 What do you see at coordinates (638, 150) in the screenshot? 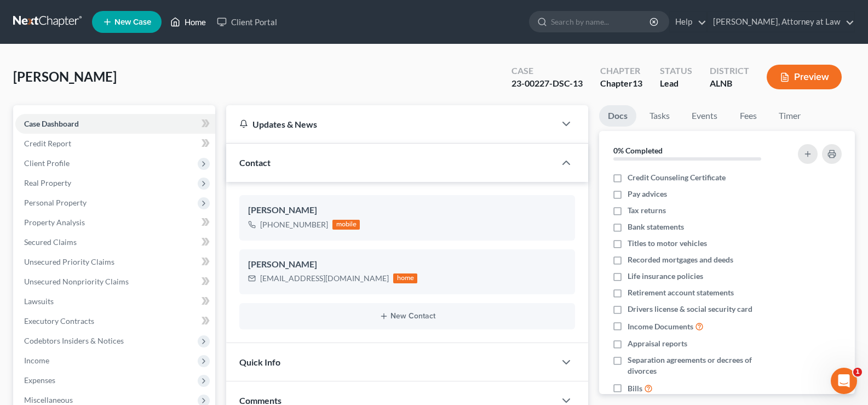
I see `strong: 0% Completed` at bounding box center [638, 150].